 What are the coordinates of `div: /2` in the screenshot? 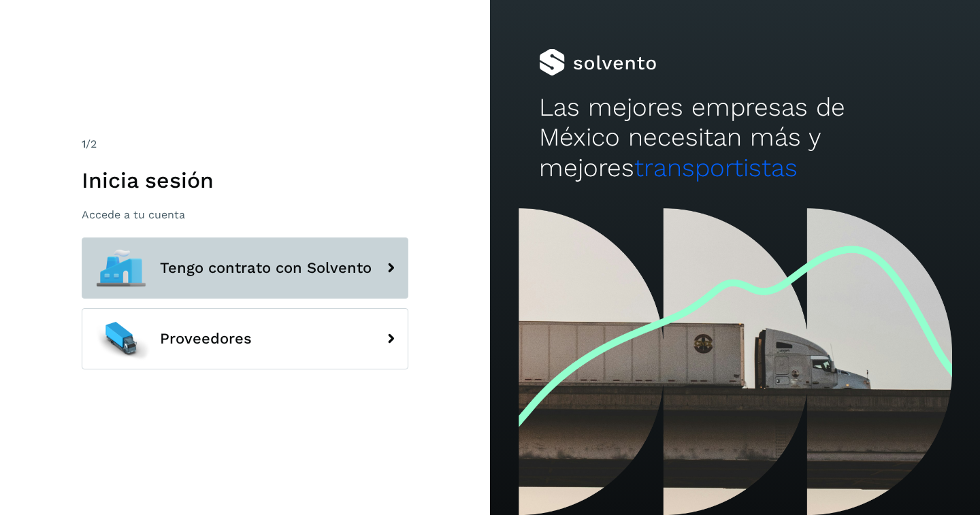 It's located at (245, 145).